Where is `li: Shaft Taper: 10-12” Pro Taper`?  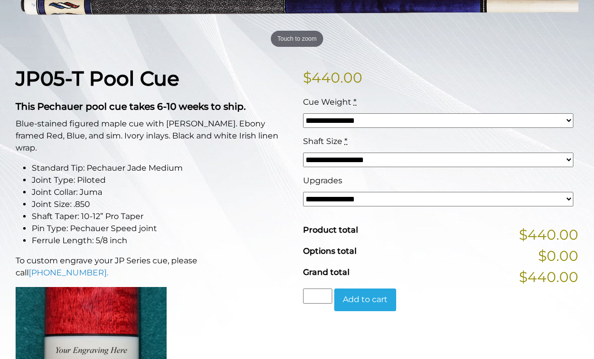 li: Shaft Taper: 10-12” Pro Taper is located at coordinates (161, 216).